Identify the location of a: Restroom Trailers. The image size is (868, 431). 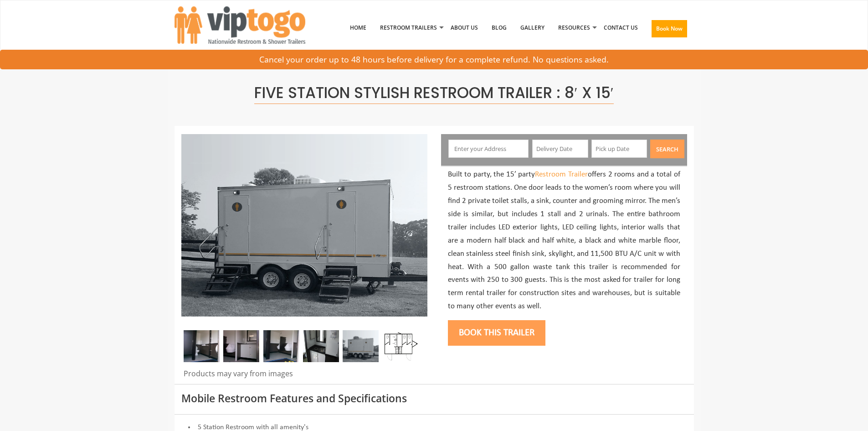
(408, 27).